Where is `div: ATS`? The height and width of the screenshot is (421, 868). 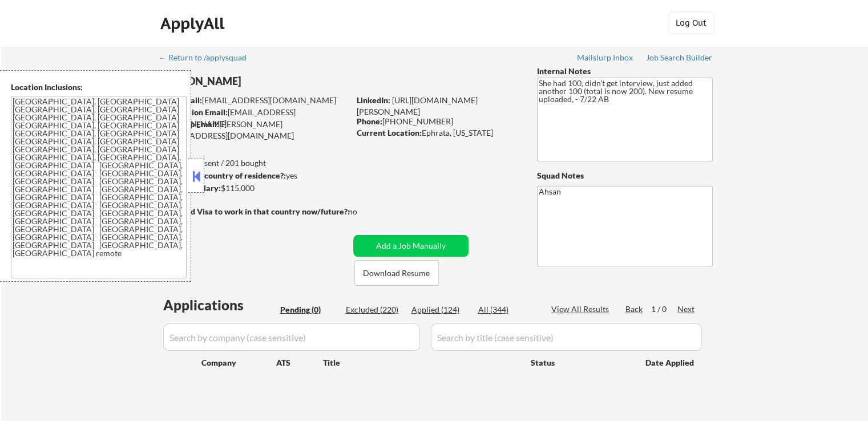
div: ATS is located at coordinates (300, 363).